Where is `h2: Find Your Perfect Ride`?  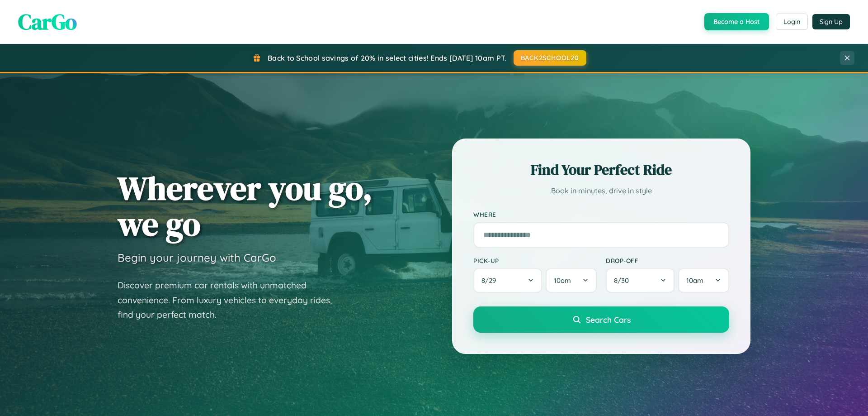 h2: Find Your Perfect Ride is located at coordinates (601, 170).